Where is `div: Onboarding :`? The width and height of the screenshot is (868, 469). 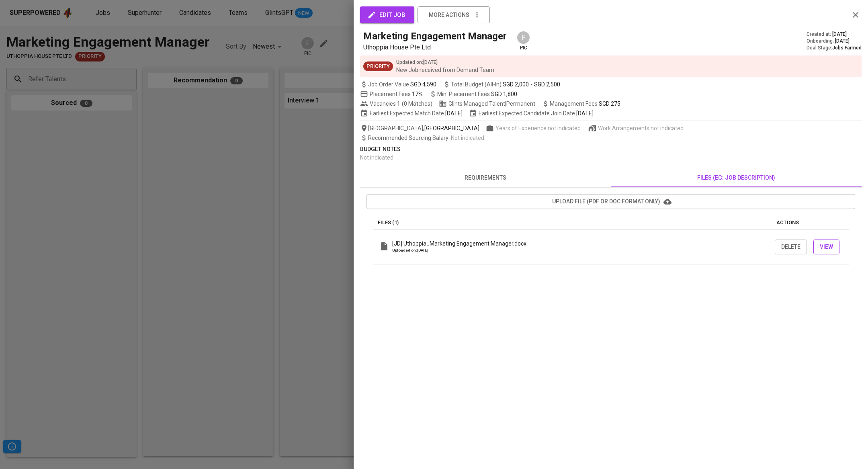 div: Onboarding : is located at coordinates (834, 41).